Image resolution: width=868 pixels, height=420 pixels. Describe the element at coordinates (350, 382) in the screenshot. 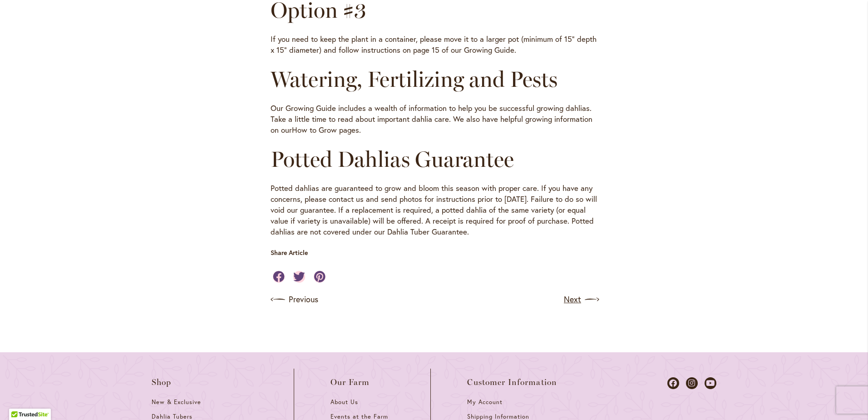

I see `span: Our Farm` at that location.